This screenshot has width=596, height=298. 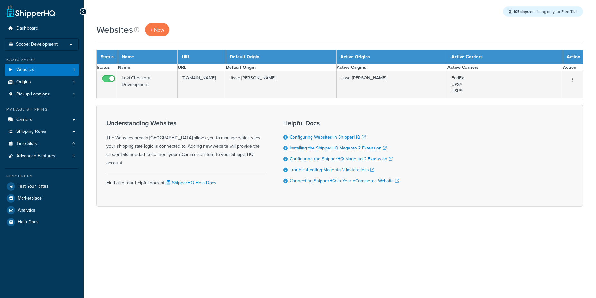 What do you see at coordinates (341, 159) in the screenshot?
I see `a: Configuring the ShipperHQ Magento 2 Extension` at bounding box center [341, 159].